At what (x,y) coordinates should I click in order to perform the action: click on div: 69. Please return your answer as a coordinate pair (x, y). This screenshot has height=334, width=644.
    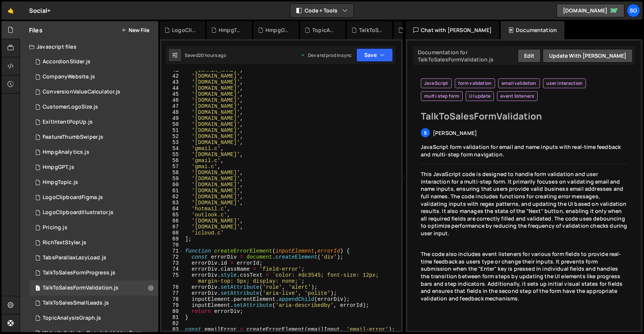
    Looking at the image, I should click on (172, 239).